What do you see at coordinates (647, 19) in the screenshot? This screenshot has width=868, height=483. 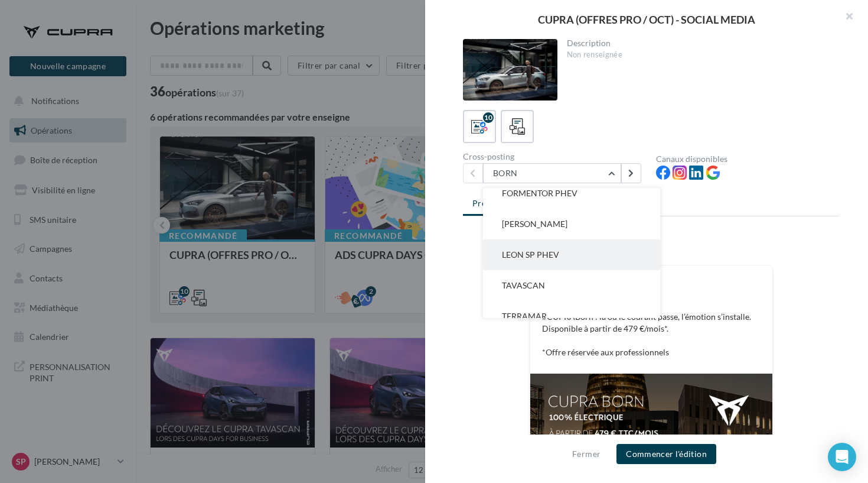 I see `div: CUPRA (OFFRES PRO / OCT) - SOCIAL MEDIA` at bounding box center [647, 19].